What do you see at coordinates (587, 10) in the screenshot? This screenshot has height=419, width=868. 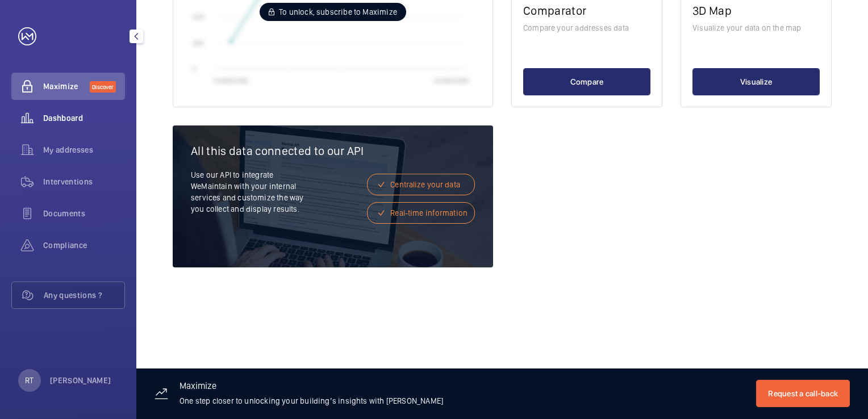 I see `h2: Comparator` at bounding box center [587, 10].